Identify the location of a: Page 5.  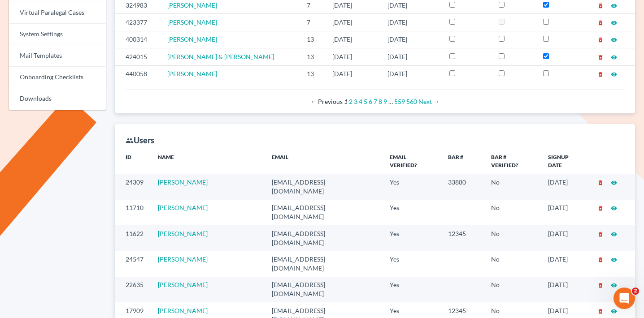
(365, 101).